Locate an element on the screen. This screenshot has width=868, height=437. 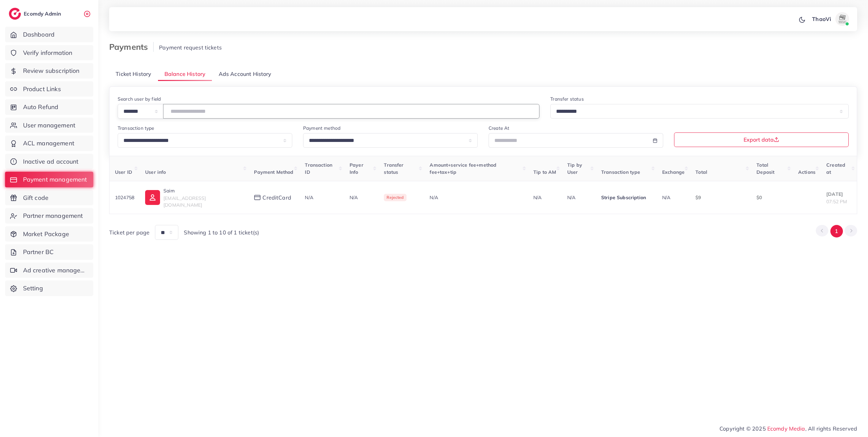
span: Ticket History is located at coordinates (133, 74).